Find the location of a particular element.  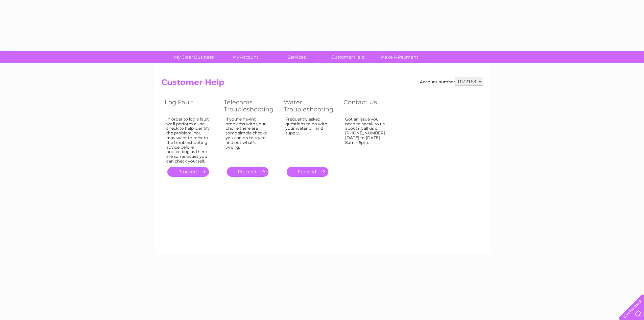

h2: Customer Help is located at coordinates (322, 84).